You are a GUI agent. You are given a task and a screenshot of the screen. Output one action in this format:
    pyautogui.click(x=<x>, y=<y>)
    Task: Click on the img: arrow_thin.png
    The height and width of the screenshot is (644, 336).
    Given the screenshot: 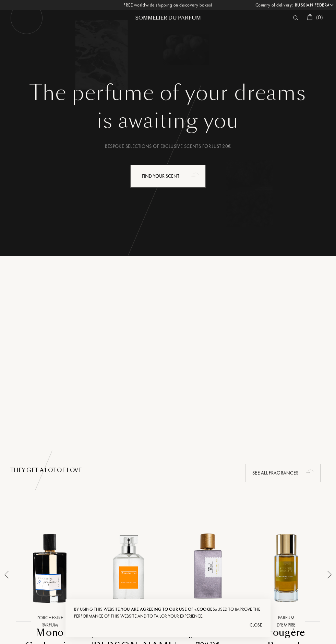 What is the action you would take?
    pyautogui.click(x=329, y=575)
    